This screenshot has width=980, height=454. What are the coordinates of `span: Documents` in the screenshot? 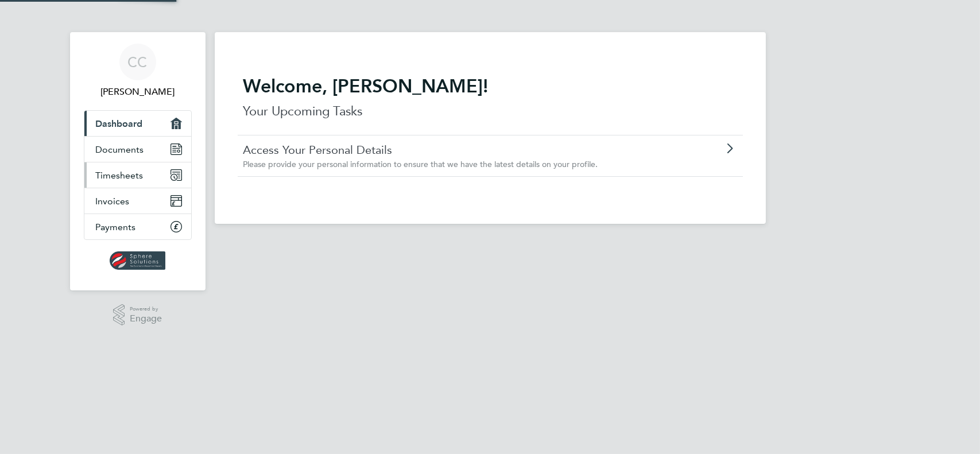 It's located at (120, 149).